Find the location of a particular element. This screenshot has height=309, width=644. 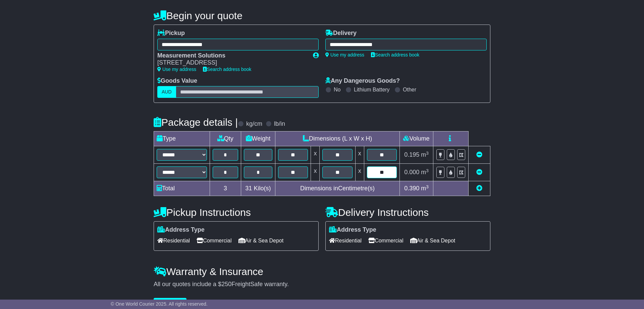

span: 31 is located at coordinates (249, 188).